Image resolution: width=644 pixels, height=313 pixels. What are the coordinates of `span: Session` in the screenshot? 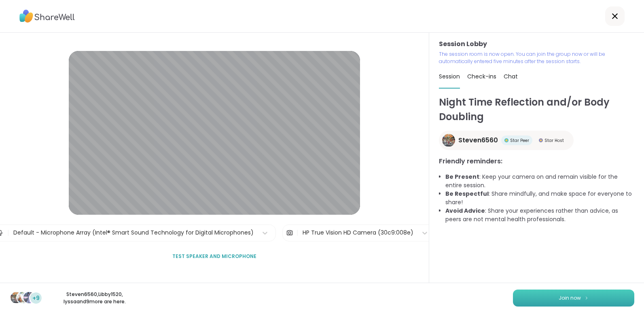 It's located at (449, 76).